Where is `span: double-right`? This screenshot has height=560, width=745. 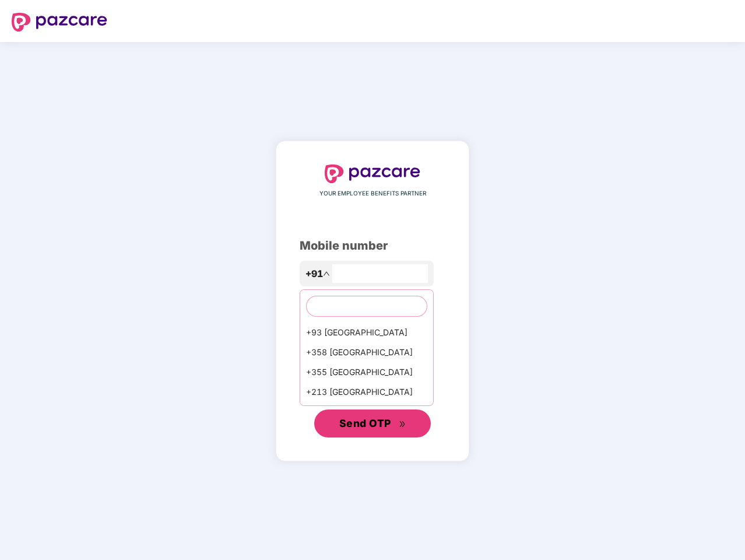 span: double-right is located at coordinates (402, 424).